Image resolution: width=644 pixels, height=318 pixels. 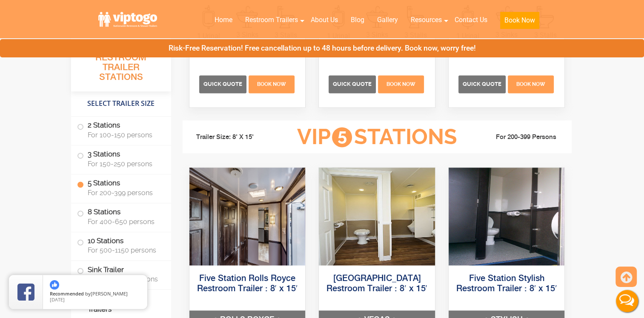 I want to click on span: For 200-399 persons, so click(x=124, y=193).